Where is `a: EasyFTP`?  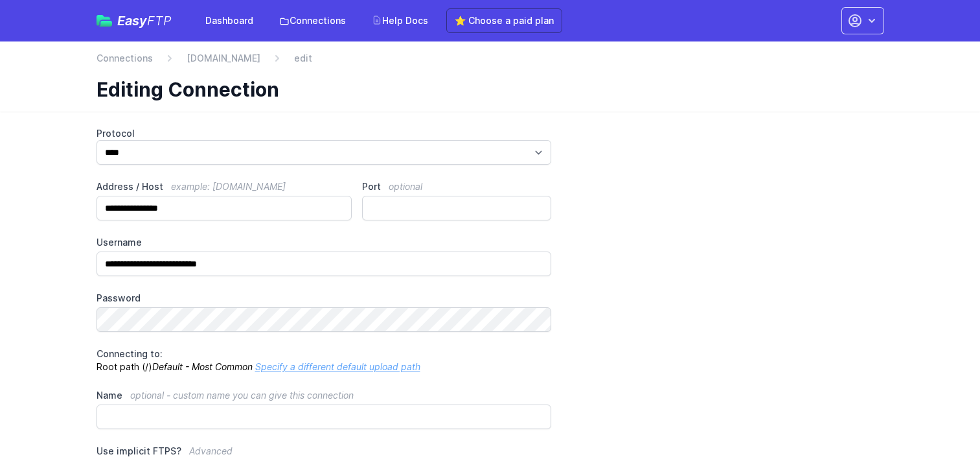 a: EasyFTP is located at coordinates (134, 21).